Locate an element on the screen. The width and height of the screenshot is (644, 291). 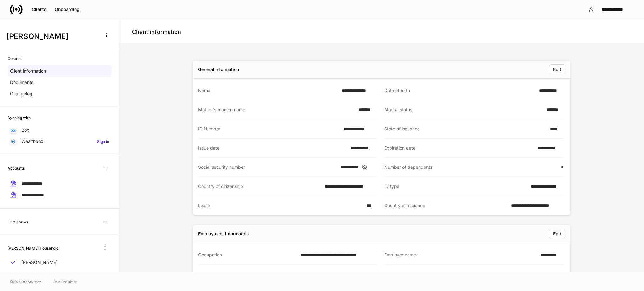
div: Social security number is located at coordinates (268, 167).